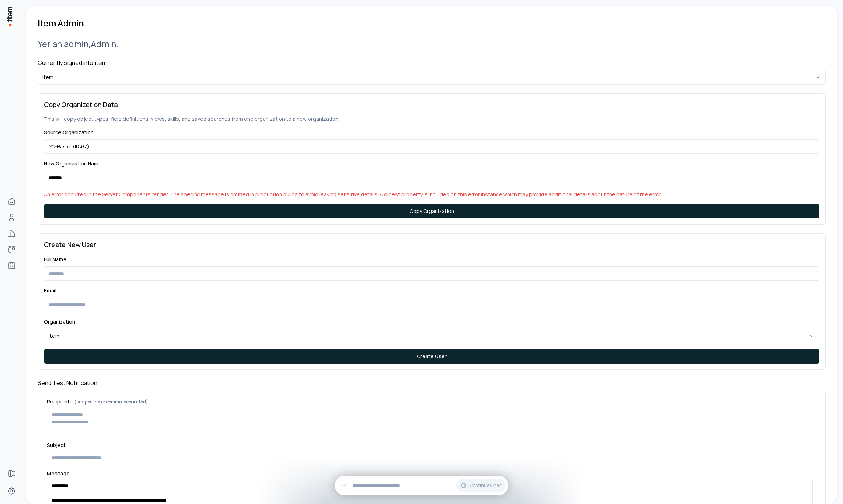  I want to click on h1: Item Admin, so click(61, 23).